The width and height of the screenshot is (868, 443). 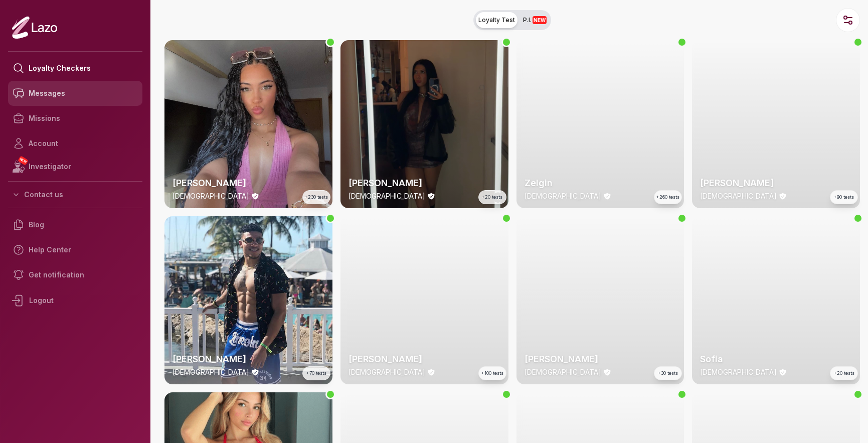 I want to click on a: Blog, so click(x=75, y=225).